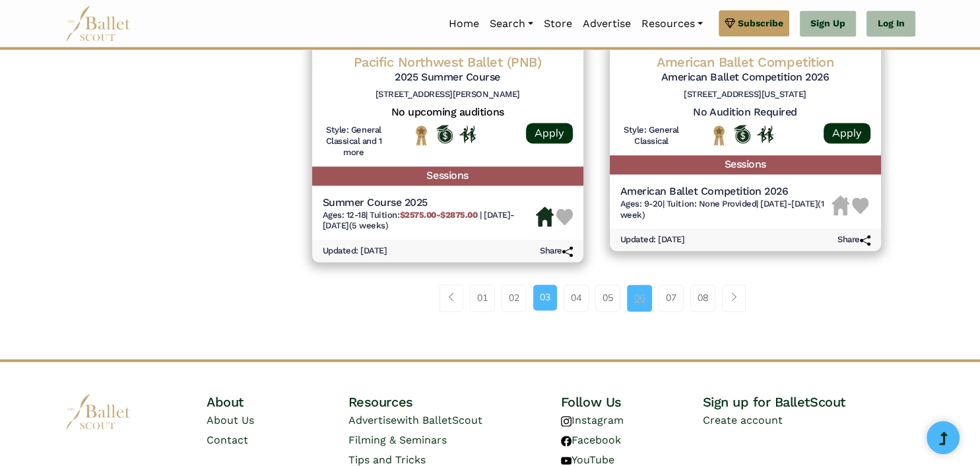 This screenshot has height=466, width=980. I want to click on b: $2575.00-$2875.00, so click(438, 215).